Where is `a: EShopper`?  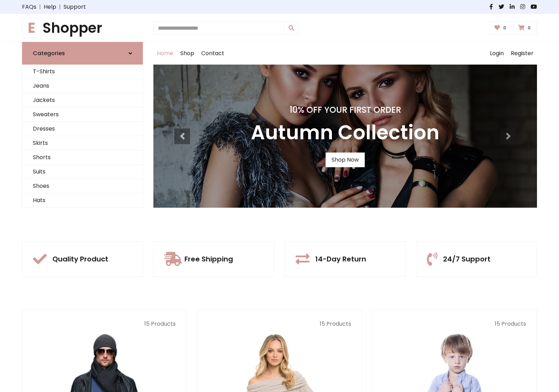
a: EShopper is located at coordinates (83, 28).